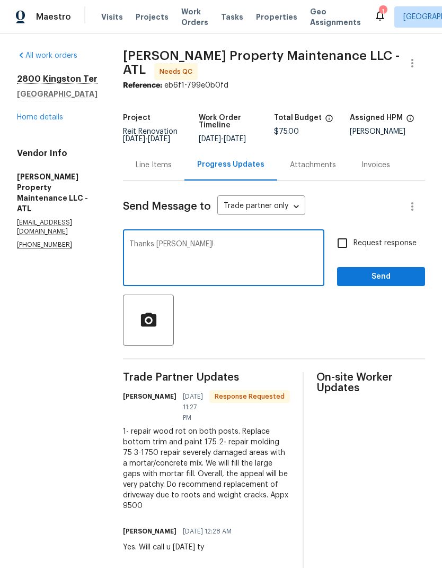  What do you see at coordinates (383, 12) in the screenshot?
I see `div: 1` at bounding box center [383, 12].